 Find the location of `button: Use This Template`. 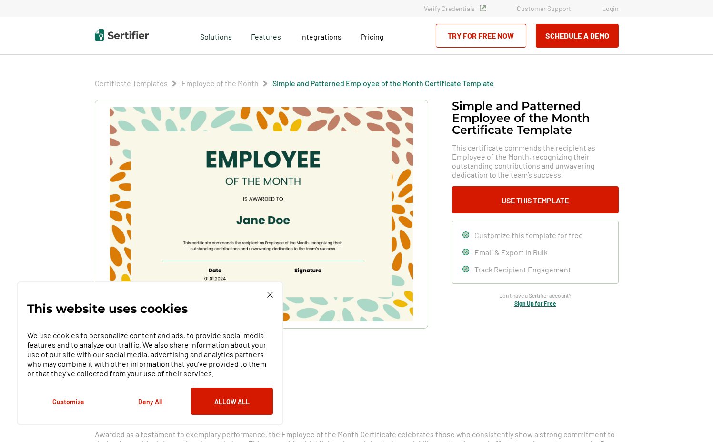

button: Use This Template is located at coordinates (535, 200).